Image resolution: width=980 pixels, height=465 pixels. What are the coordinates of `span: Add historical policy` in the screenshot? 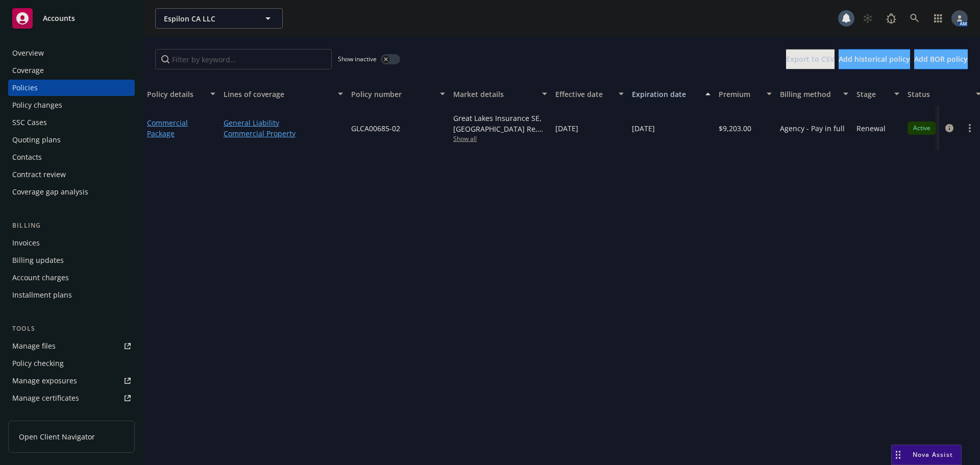 It's located at (874, 59).